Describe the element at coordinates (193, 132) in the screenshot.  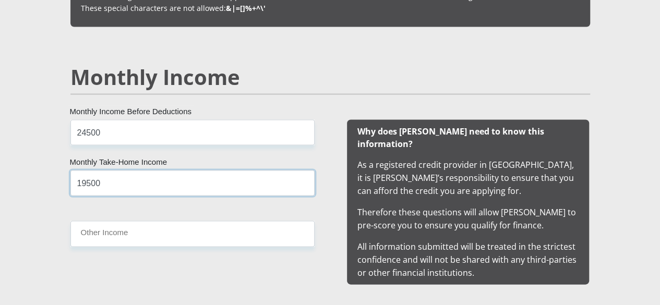
I see `input: Monthly Income Before Deductions` at that location.